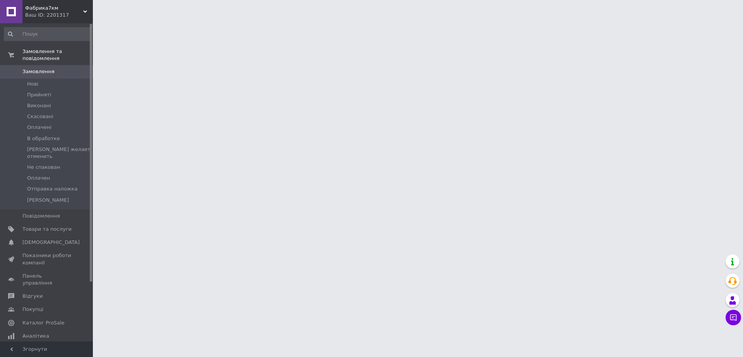 The image size is (743, 357). What do you see at coordinates (33, 309) in the screenshot?
I see `span: Покупці` at bounding box center [33, 309].